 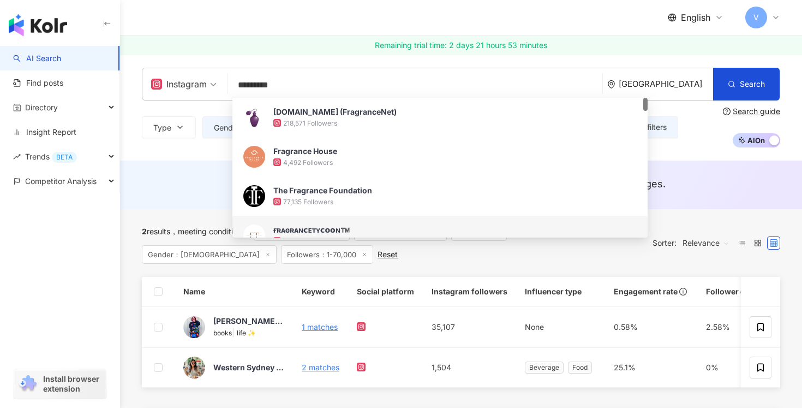 What do you see at coordinates (750, 327) in the screenshot?
I see `div: 2.58%` at bounding box center [750, 327].